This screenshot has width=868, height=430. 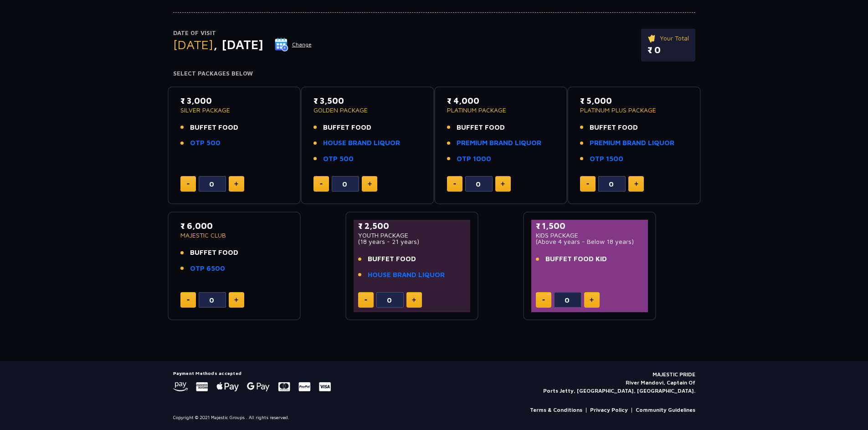 I want to click on p: Copyright © 2021 Majestic Groups . All rights reserved., so click(x=231, y=418).